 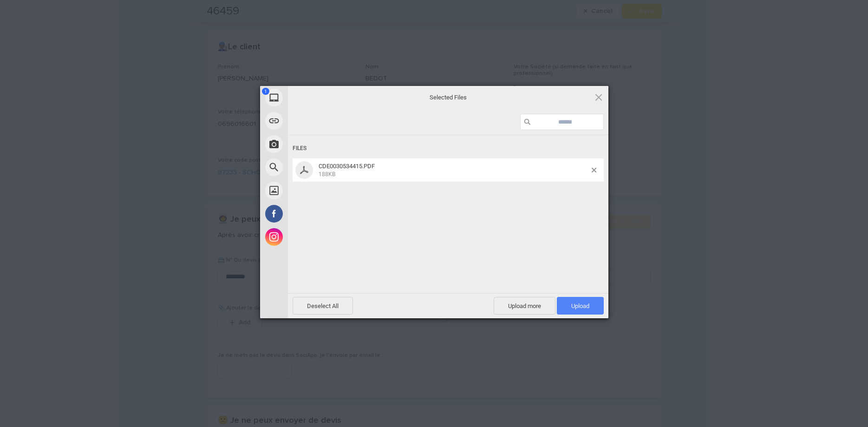 I want to click on div: My Device, so click(x=316, y=97).